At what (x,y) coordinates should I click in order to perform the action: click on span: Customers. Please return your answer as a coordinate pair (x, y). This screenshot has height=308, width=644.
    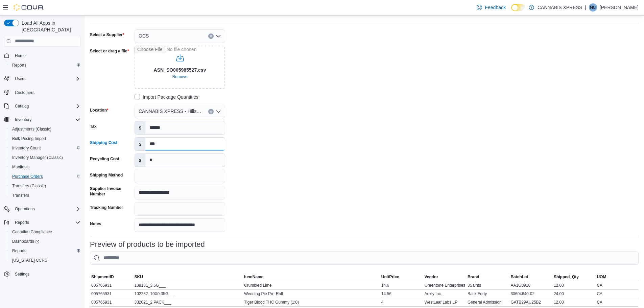
    Looking at the image, I should click on (46, 92).